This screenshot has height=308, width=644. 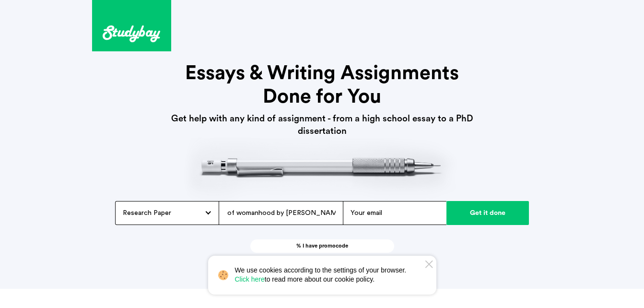 What do you see at coordinates (322, 126) in the screenshot?
I see `h3: Get help with any kind of assignment - from a high school essay to a PhD dissertation` at bounding box center [322, 126].